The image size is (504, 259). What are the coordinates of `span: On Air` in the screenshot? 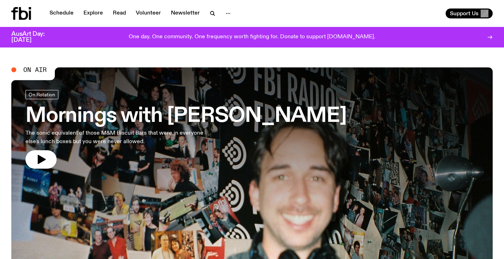 It's located at (35, 70).